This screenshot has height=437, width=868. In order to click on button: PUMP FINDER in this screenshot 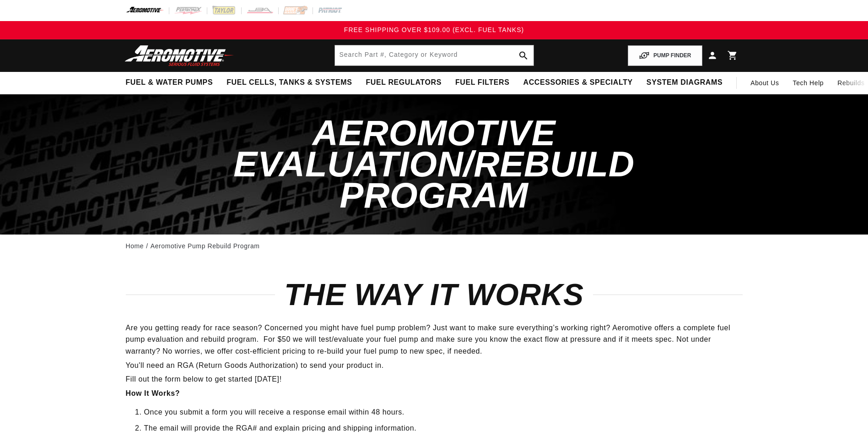, I will do `click(665, 55)`.